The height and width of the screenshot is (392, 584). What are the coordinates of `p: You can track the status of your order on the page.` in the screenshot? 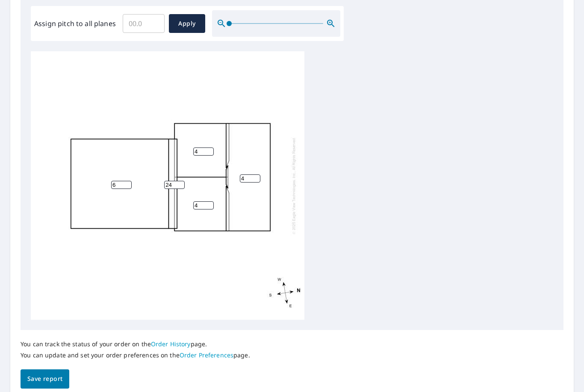 It's located at (135, 344).